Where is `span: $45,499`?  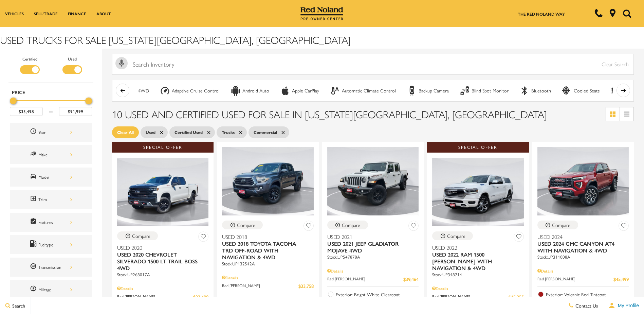
span: $45,499 is located at coordinates (621, 279).